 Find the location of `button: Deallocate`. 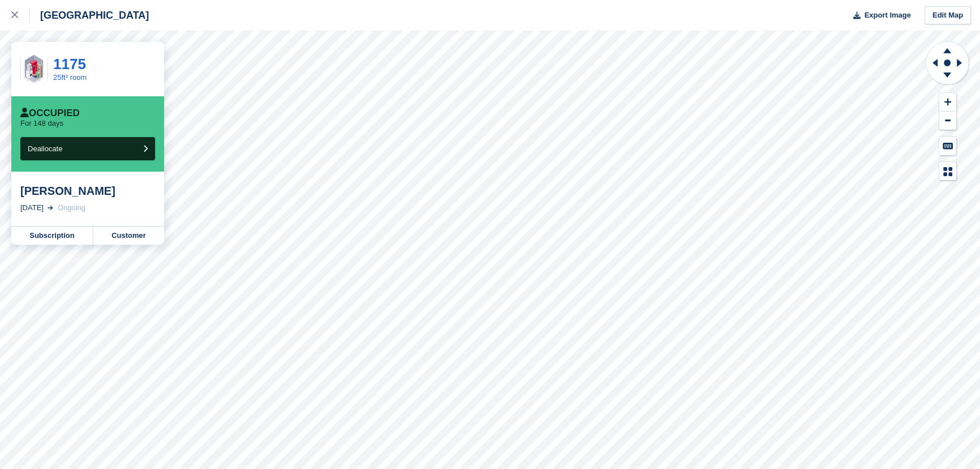

button: Deallocate is located at coordinates (87, 148).